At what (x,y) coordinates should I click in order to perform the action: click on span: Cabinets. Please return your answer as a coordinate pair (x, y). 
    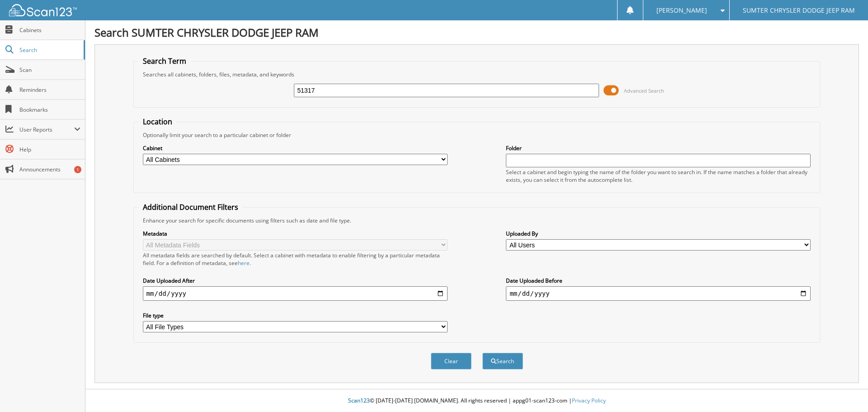
    Looking at the image, I should click on (50, 30).